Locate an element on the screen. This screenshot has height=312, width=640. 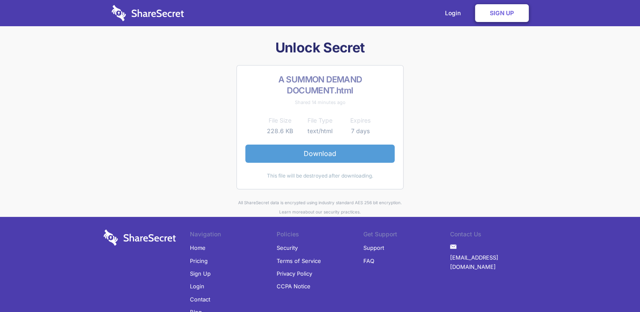
a: Security is located at coordinates (287, 248).